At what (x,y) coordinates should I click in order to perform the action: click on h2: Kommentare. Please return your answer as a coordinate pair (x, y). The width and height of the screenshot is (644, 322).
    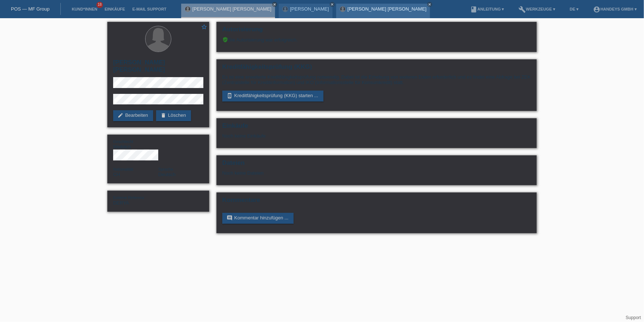
    Looking at the image, I should click on (376, 202).